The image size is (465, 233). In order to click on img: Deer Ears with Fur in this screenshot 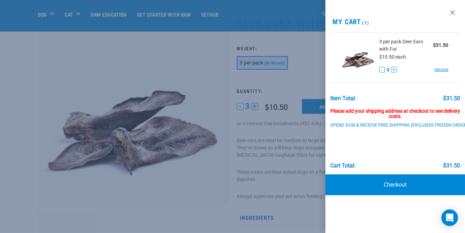, I will do `click(358, 56)`.